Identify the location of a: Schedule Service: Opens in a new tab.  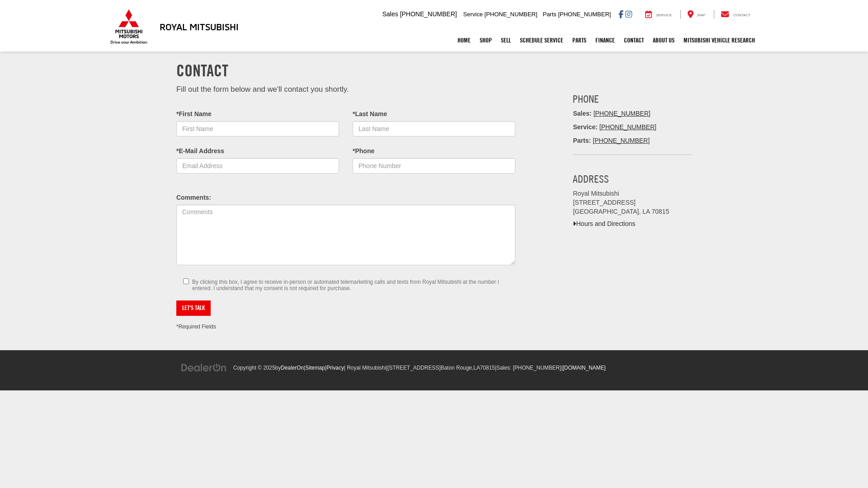
(542, 40).